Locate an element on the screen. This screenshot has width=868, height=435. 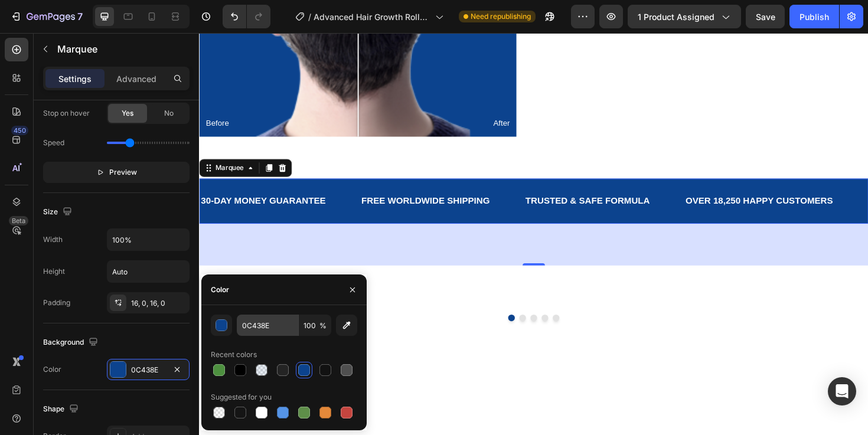
div: Marquee is located at coordinates (32, 143).